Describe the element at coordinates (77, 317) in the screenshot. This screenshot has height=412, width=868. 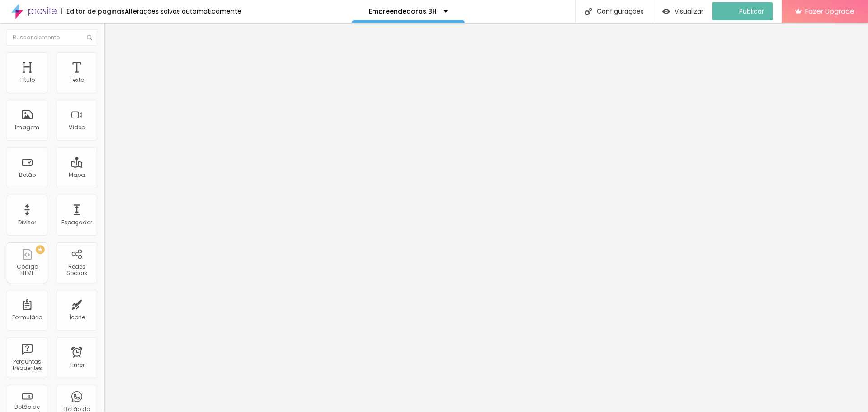
I see `div: Ícone` at that location.